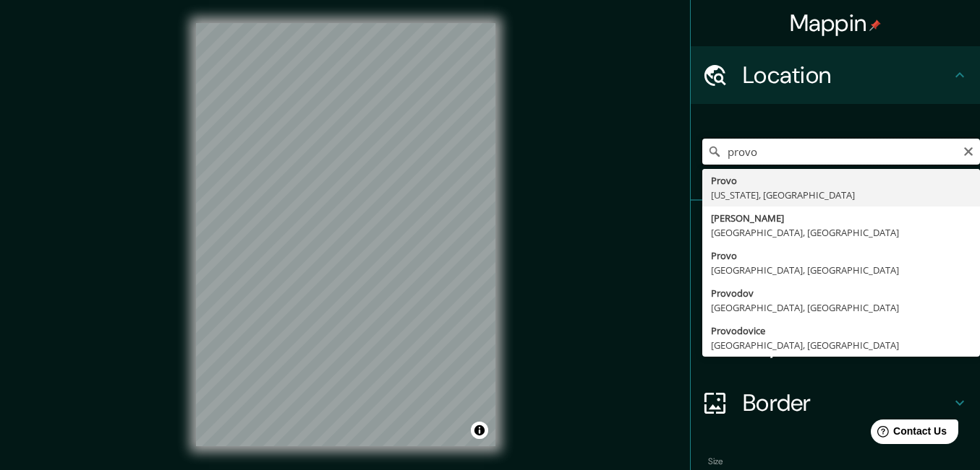  Describe the element at coordinates (846, 75) in the screenshot. I see `h4: Location` at that location.